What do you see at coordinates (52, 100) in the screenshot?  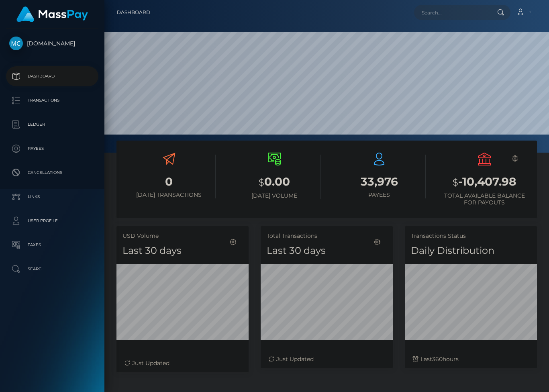 I see `a: Transactions` at bounding box center [52, 100].